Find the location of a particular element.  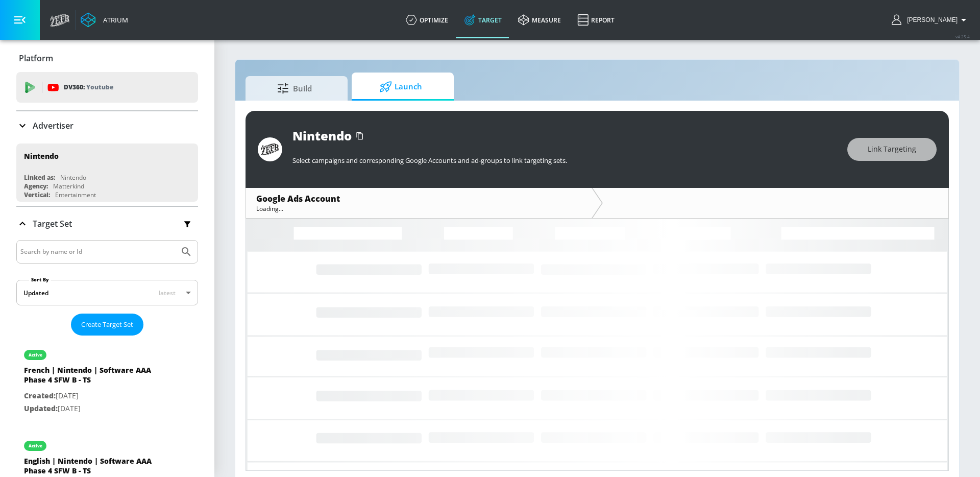

div: Platform is located at coordinates (107, 58).